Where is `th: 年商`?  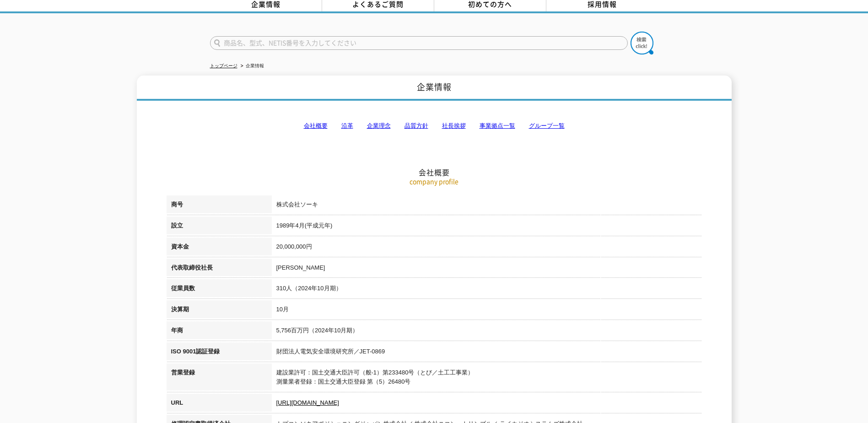 th: 年商 is located at coordinates (219, 332).